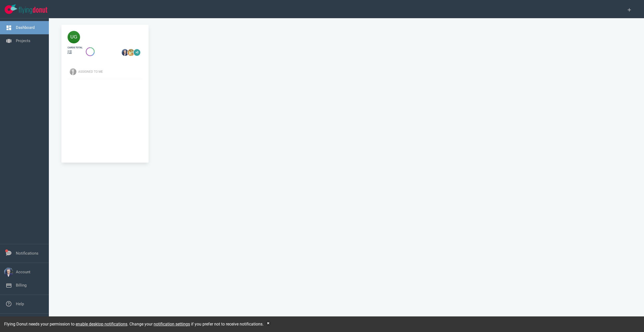 The height and width of the screenshot is (332, 644). What do you see at coordinates (27, 253) in the screenshot?
I see `a: Notifications` at bounding box center [27, 253].